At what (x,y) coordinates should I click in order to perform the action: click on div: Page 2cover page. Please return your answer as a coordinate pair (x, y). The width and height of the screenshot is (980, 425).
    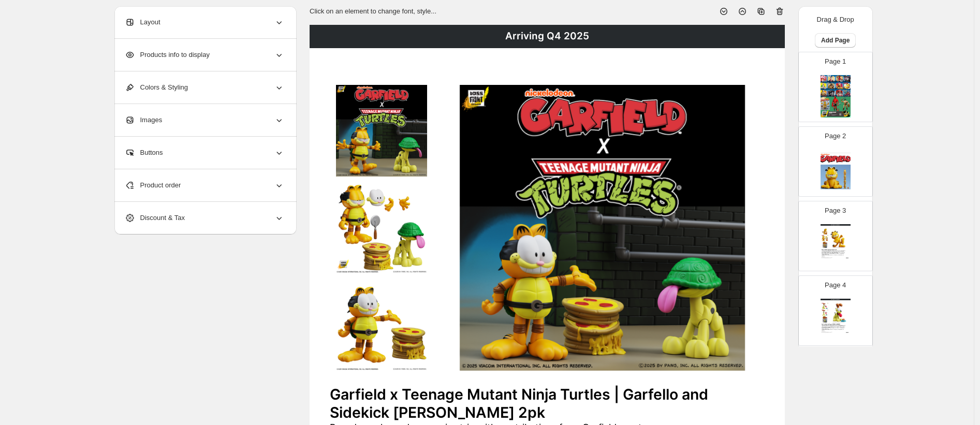
    Looking at the image, I should click on (835, 162).